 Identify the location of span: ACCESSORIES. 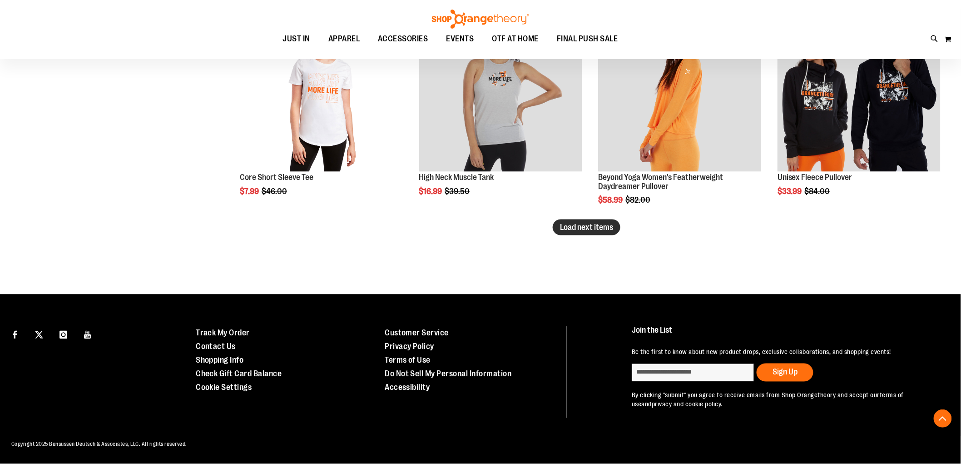
(403, 39).